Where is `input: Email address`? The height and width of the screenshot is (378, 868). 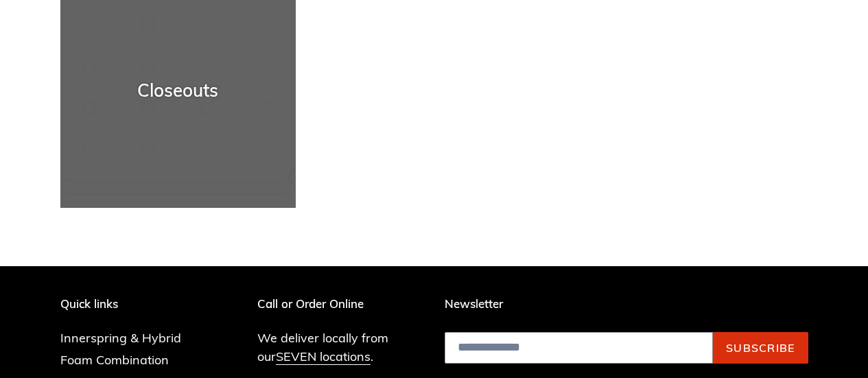 input: Email address is located at coordinates (578, 348).